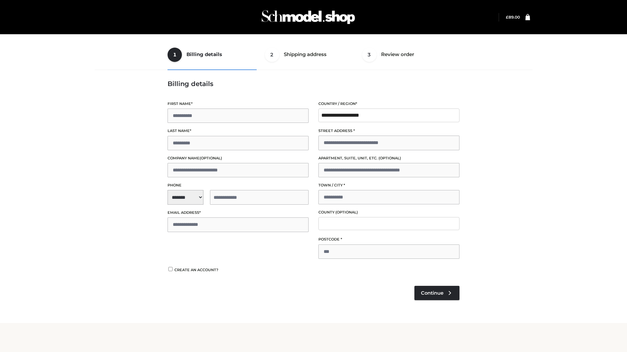 The height and width of the screenshot is (352, 627). I want to click on label: Postcode, so click(389, 240).